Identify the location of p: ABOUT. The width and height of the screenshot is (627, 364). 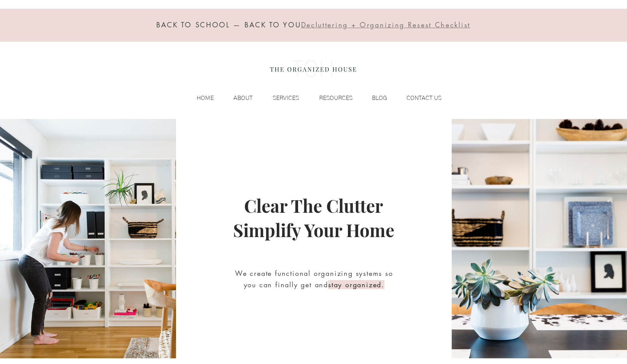
(243, 98).